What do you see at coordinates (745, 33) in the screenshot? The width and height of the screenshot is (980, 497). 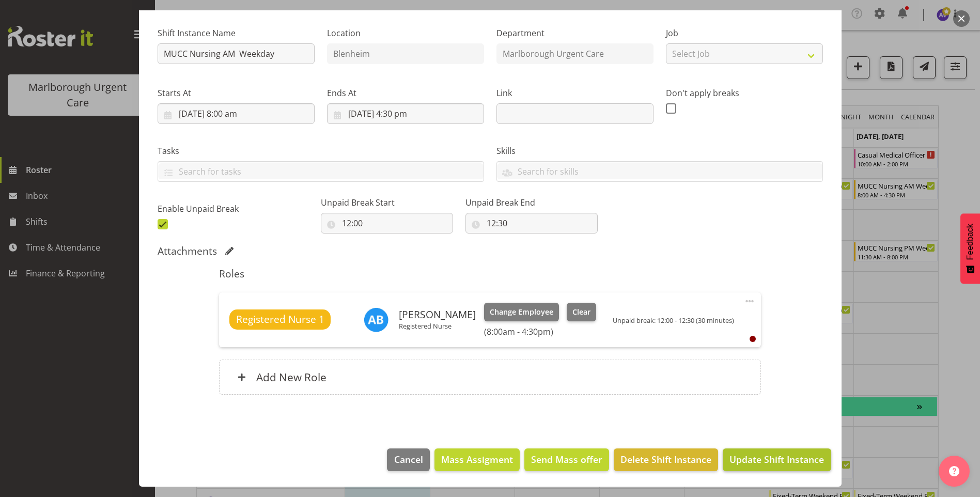 I see `label: Job` at bounding box center [745, 33].